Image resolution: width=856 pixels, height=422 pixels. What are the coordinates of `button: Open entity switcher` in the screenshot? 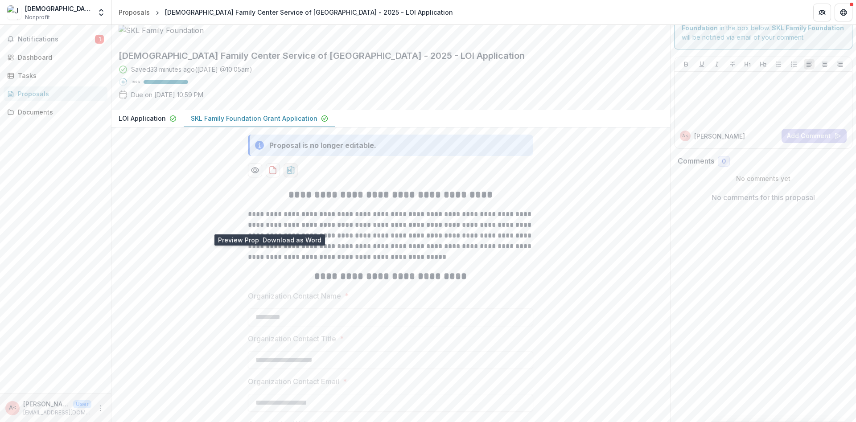 It's located at (101, 12).